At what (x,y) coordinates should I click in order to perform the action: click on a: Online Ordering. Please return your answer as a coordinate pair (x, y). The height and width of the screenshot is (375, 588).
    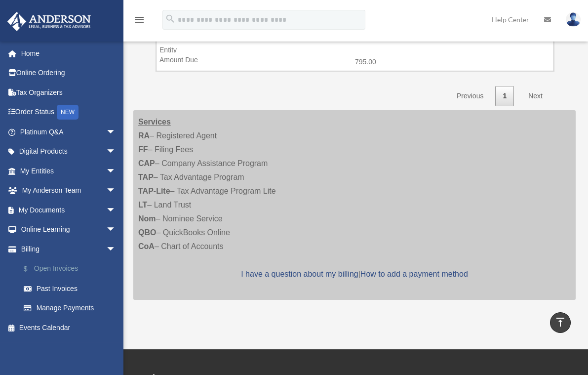
    Looking at the image, I should click on (68, 73).